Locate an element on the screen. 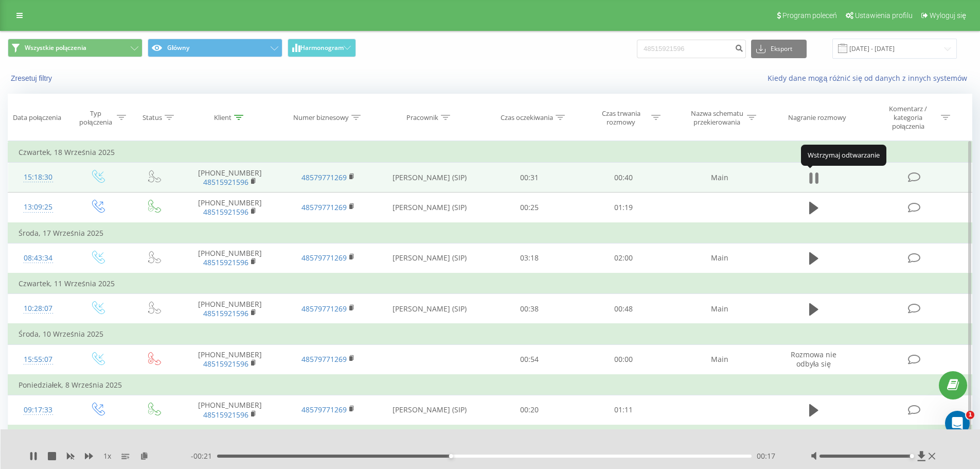 Image resolution: width=980 pixels, height=469 pixels. div: 15:55:07 is located at coordinates (38, 360).